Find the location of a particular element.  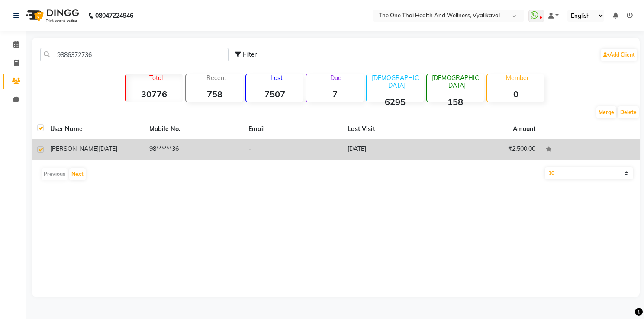

p: Lost is located at coordinates (276, 78).